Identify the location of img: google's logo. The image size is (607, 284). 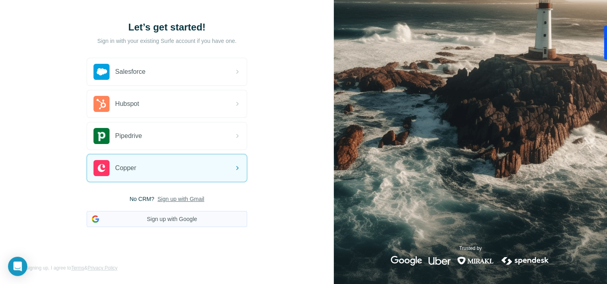
(407, 261).